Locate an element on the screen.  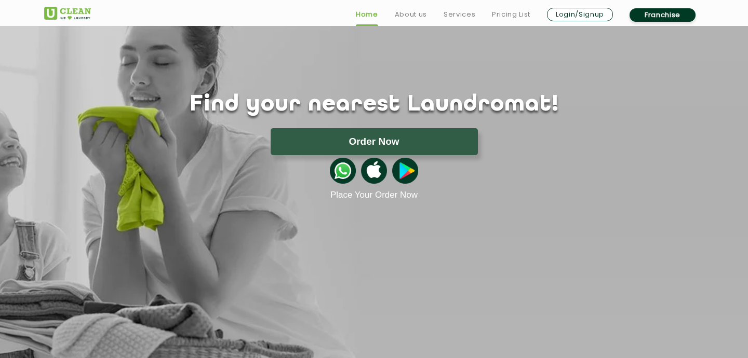
h1: Find your nearest Laundromat! is located at coordinates (374, 105).